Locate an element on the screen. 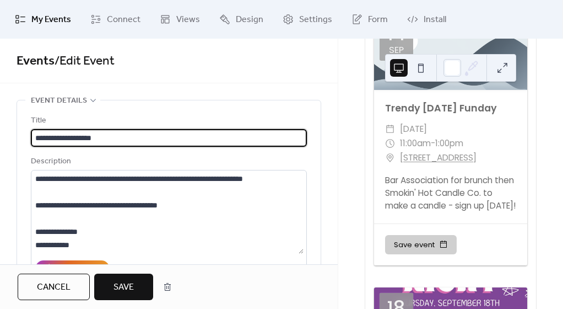 The width and height of the screenshot is (563, 309). button: Save event is located at coordinates (421, 245).